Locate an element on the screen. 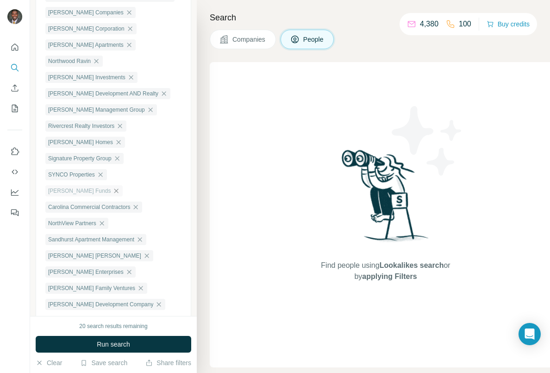 The height and width of the screenshot is (373, 550). span: SYNCO Properties is located at coordinates (71, 174).